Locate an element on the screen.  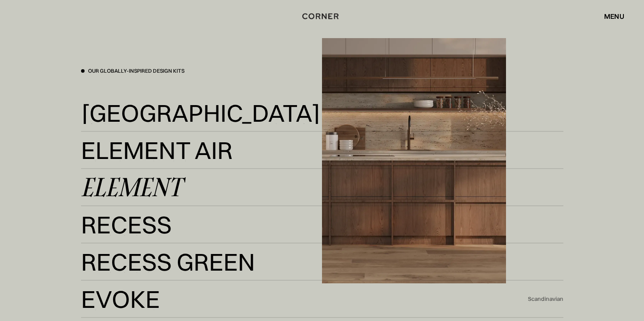
div: Element is located at coordinates (131, 187).